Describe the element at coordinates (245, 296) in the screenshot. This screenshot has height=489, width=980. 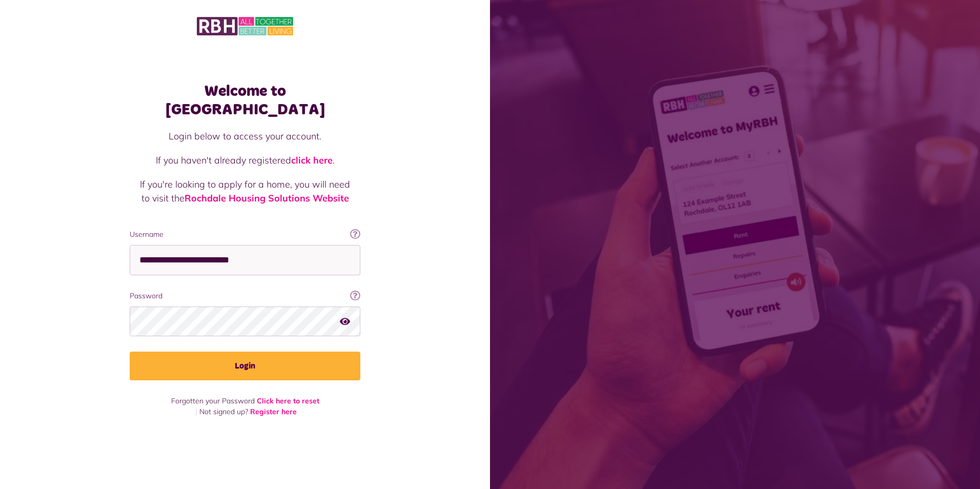
I see `label: Password` at that location.